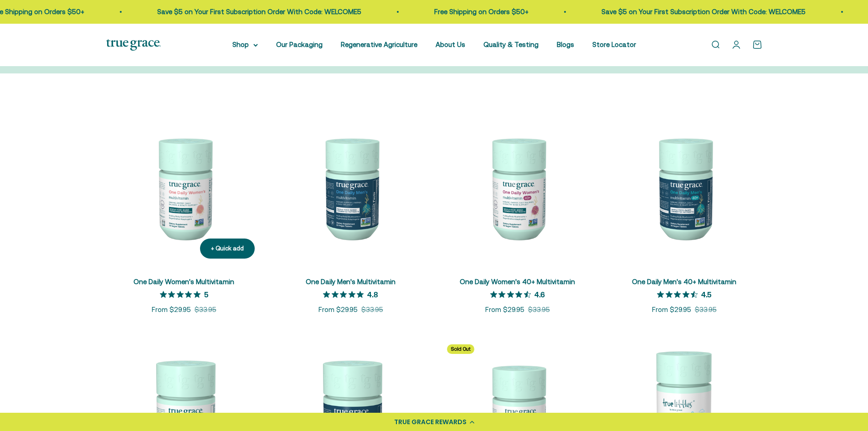 The image size is (868, 431). What do you see at coordinates (345, 295) in the screenshot?
I see `span: 4.8 out of 5 stars rating in total 6 reviews.` at bounding box center [345, 295].